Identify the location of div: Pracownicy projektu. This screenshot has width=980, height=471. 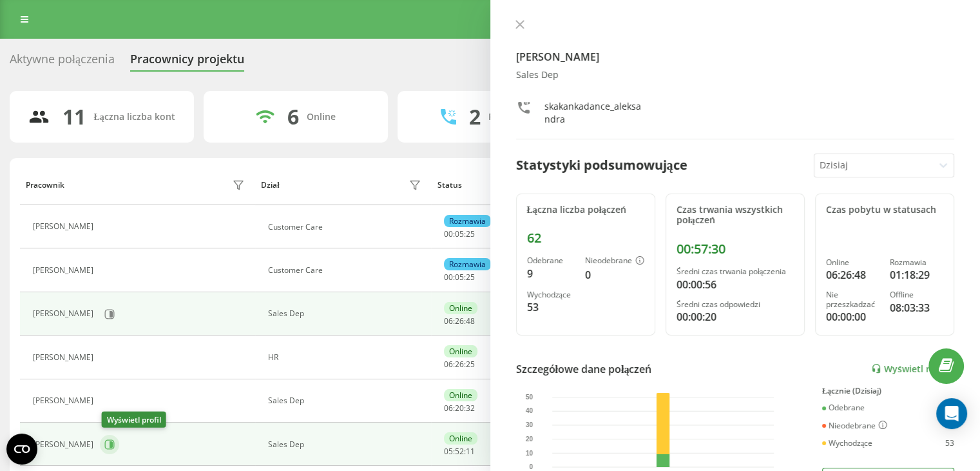
(187, 62).